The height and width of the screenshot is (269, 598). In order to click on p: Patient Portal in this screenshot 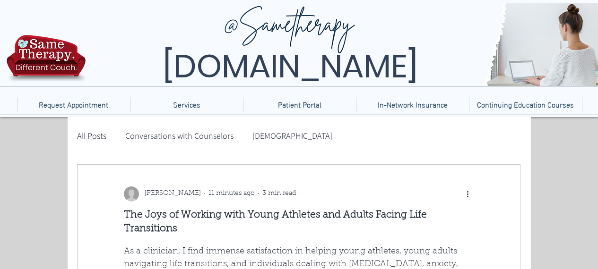, I will do `click(300, 104)`.